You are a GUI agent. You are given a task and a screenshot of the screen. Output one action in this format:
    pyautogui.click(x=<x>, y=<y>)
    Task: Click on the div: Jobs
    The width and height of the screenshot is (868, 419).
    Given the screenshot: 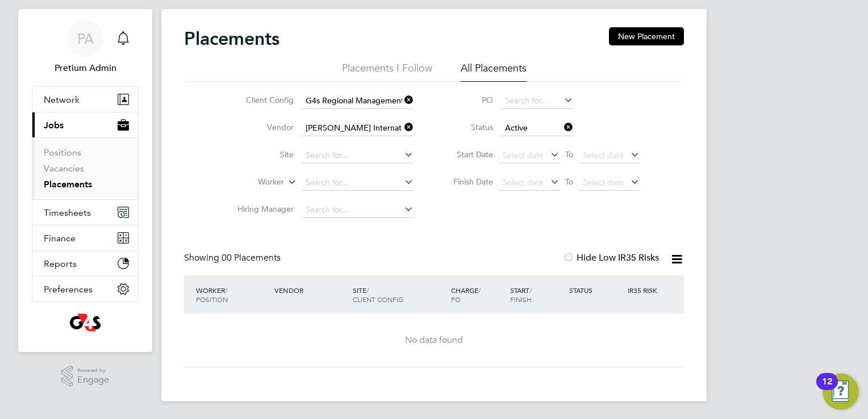 What is the action you would take?
    pyautogui.click(x=85, y=168)
    